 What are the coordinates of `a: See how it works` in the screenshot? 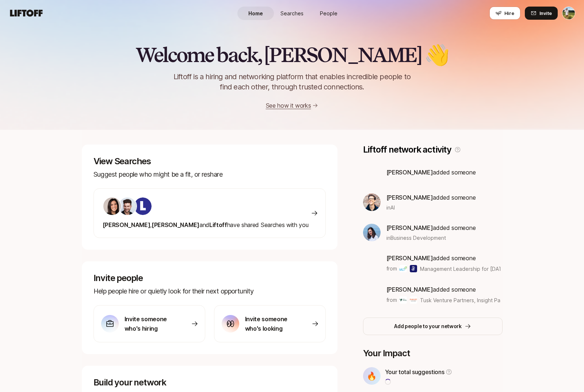 It's located at (288, 105).